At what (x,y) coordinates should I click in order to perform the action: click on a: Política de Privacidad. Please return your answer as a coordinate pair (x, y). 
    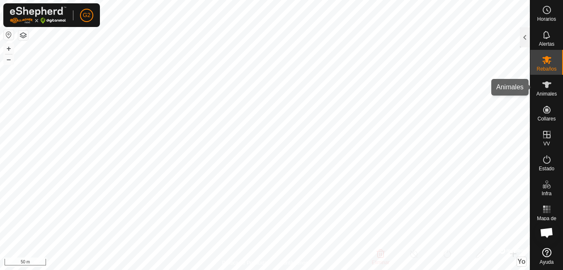
    Looking at the image, I should click on (246, 263).